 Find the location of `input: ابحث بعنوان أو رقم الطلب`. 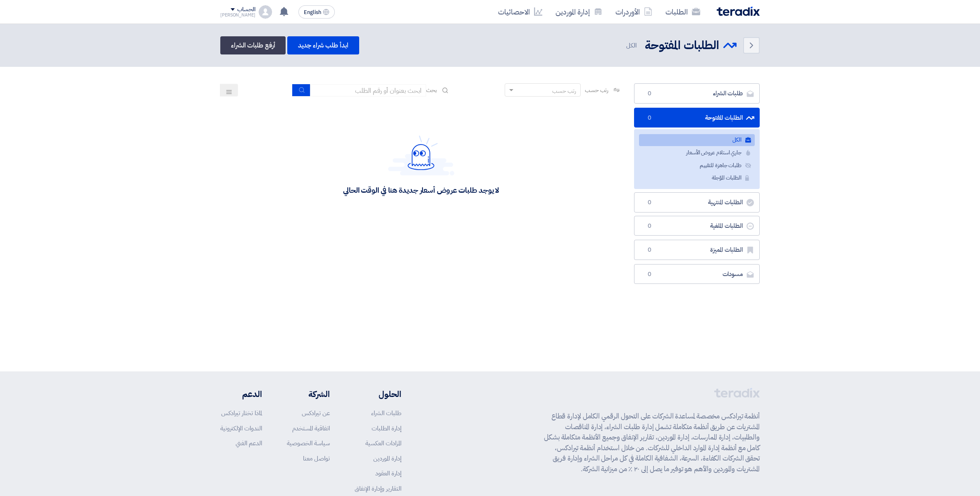

input: ابحث بعنوان أو رقم الطلب is located at coordinates (368, 91).